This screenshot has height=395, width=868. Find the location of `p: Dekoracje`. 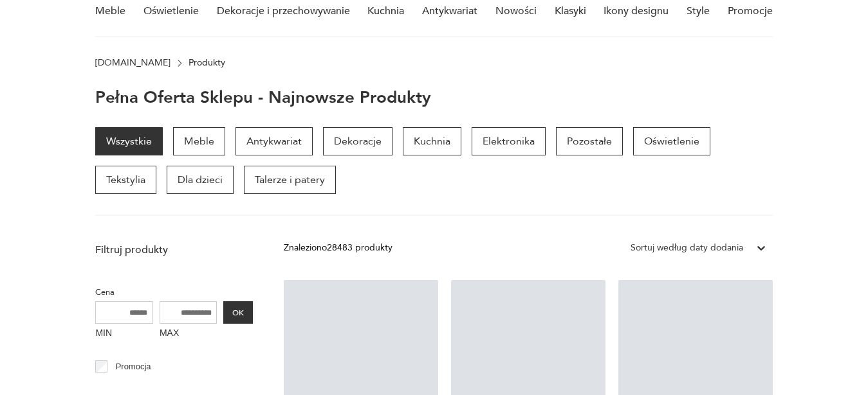

p: Dekoracje is located at coordinates (358, 141).